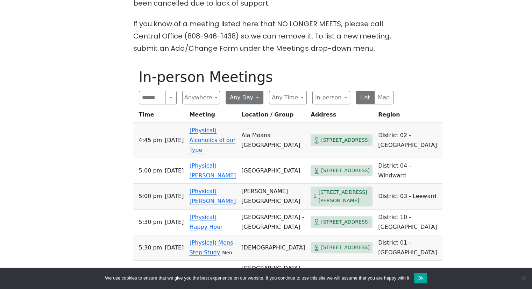 This screenshot has height=289, width=532. What do you see at coordinates (160, 116) in the screenshot?
I see `th: Time` at bounding box center [160, 116].